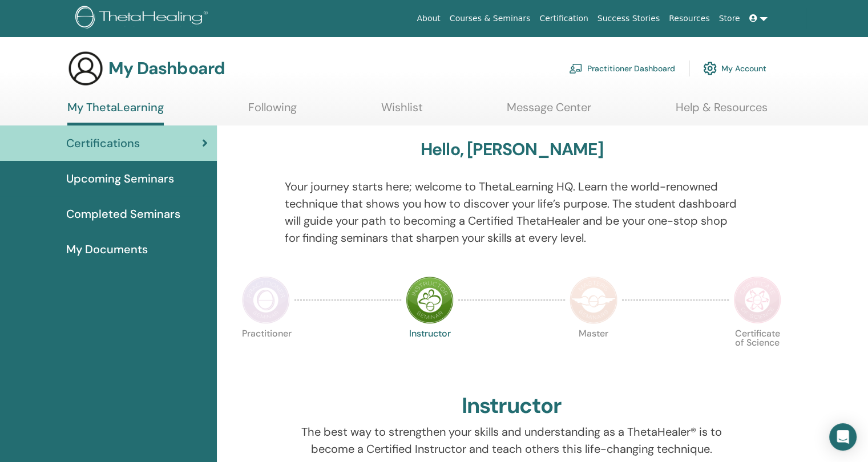  Describe the element at coordinates (593, 353) in the screenshot. I see `p: Master` at that location.